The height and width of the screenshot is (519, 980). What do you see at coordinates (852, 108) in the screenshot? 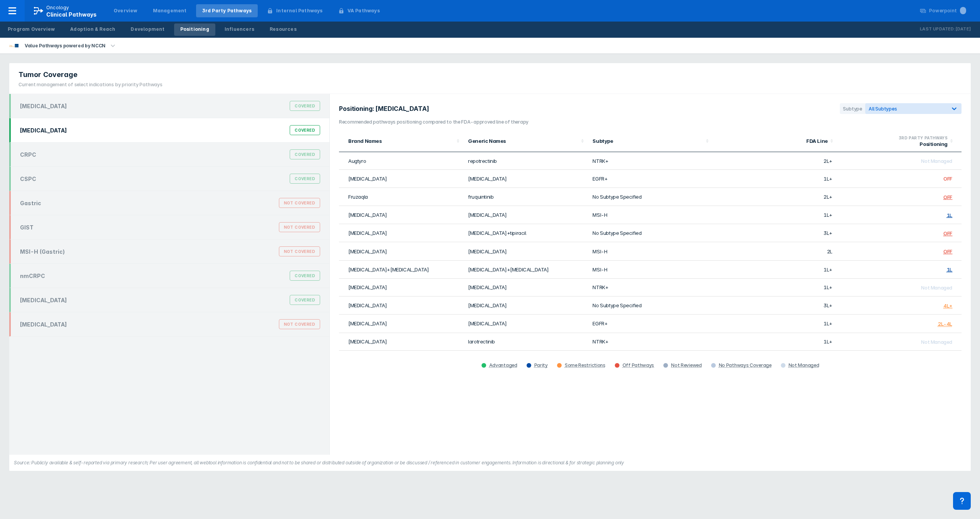
I see `div: Subtype` at bounding box center [852, 108].